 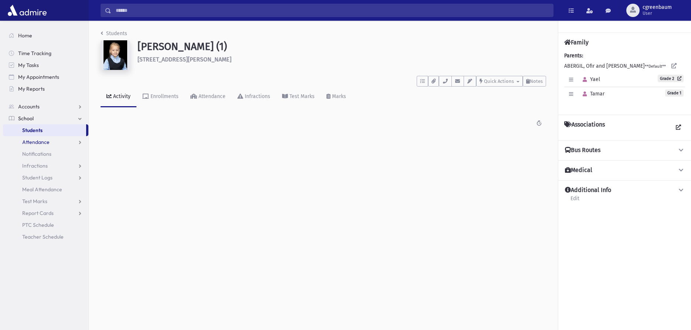 I want to click on button: Additional Info, so click(x=625, y=190).